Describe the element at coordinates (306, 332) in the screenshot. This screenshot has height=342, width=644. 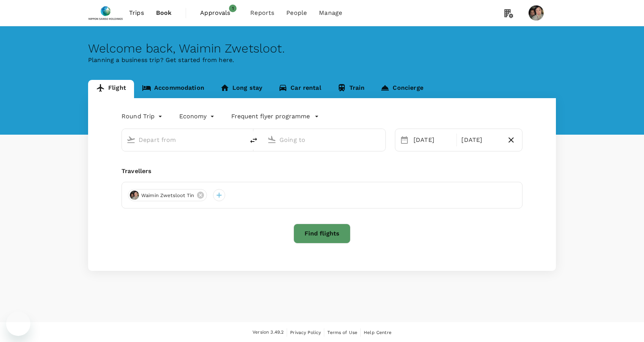
I see `a: Privacy Policy` at that location.